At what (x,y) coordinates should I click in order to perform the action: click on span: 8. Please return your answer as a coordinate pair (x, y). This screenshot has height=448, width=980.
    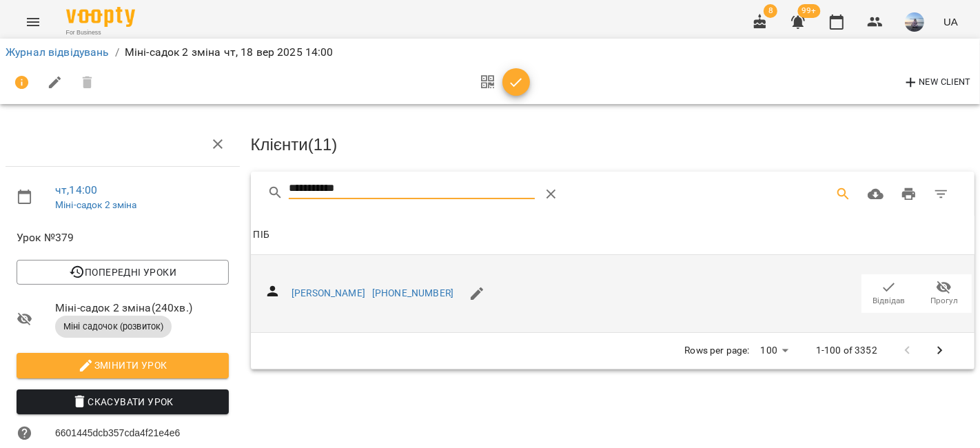
    Looking at the image, I should click on (770, 11).